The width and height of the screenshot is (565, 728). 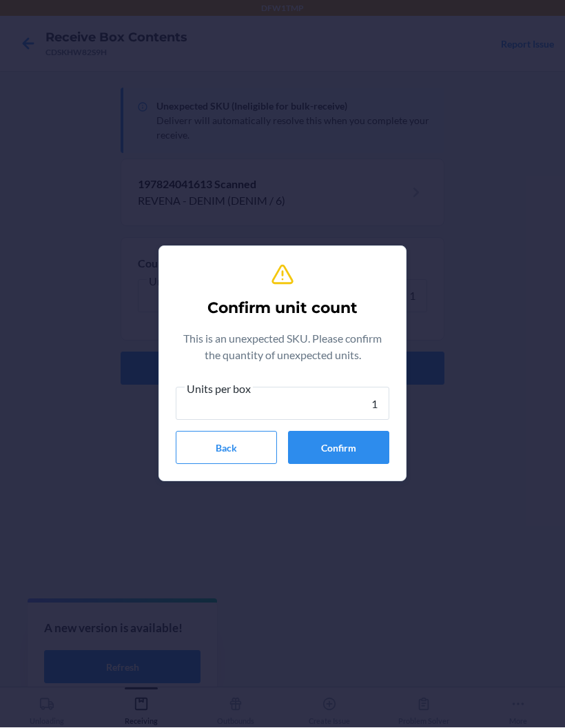 I want to click on button: Back, so click(x=226, y=448).